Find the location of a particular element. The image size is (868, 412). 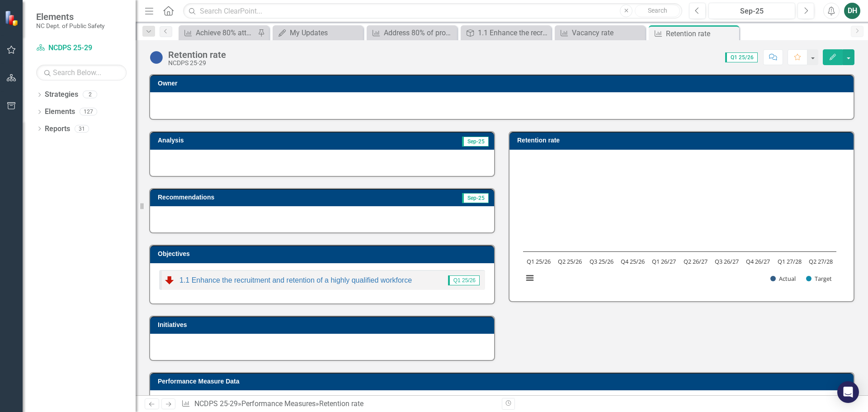

a: Performance Measures is located at coordinates (278, 404).